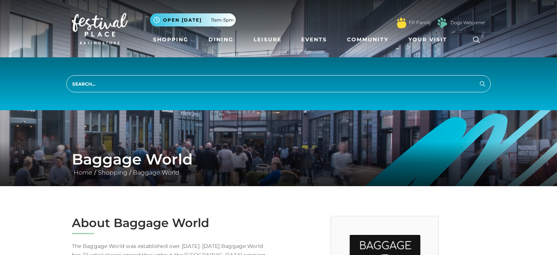 The width and height of the screenshot is (557, 255). Describe the element at coordinates (279, 159) in the screenshot. I see `h1: Baggage World` at that location.